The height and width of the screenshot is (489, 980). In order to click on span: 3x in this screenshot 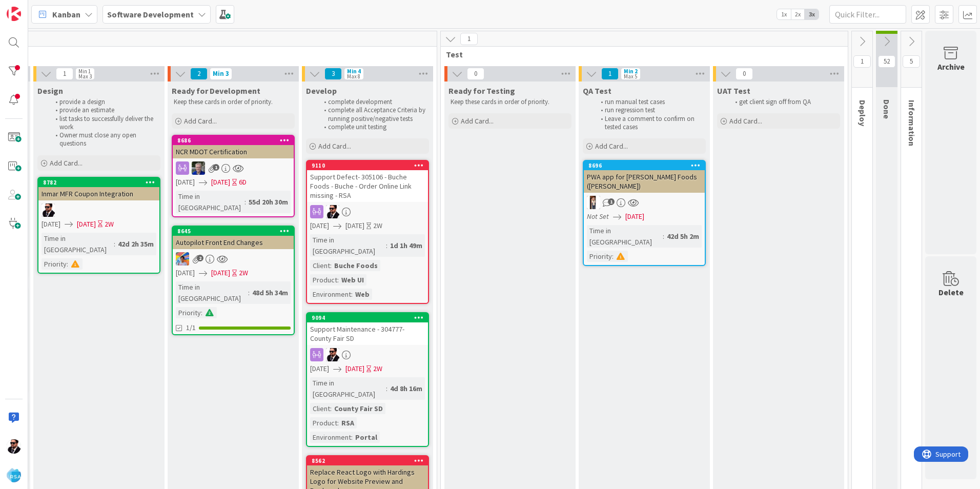, I will do `click(812, 15)`.